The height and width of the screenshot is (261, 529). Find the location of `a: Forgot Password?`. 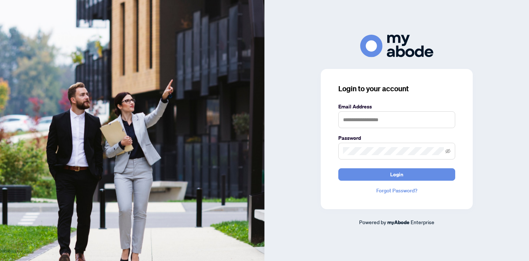

a: Forgot Password? is located at coordinates (397, 191).